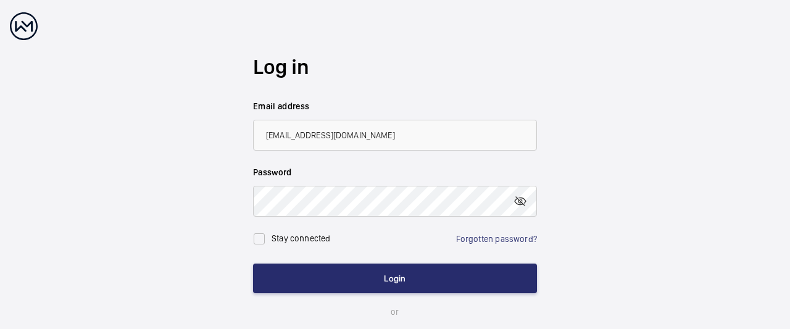  I want to click on button: Login, so click(395, 278).